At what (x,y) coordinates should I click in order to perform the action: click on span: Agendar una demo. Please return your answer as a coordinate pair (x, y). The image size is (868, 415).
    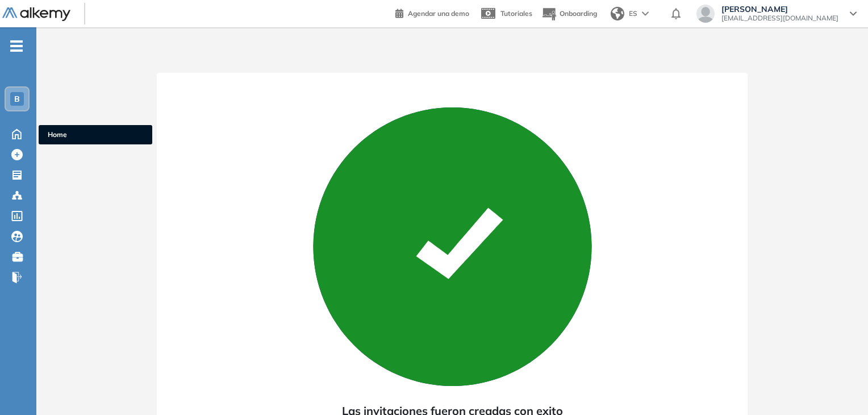
    Looking at the image, I should click on (438, 13).